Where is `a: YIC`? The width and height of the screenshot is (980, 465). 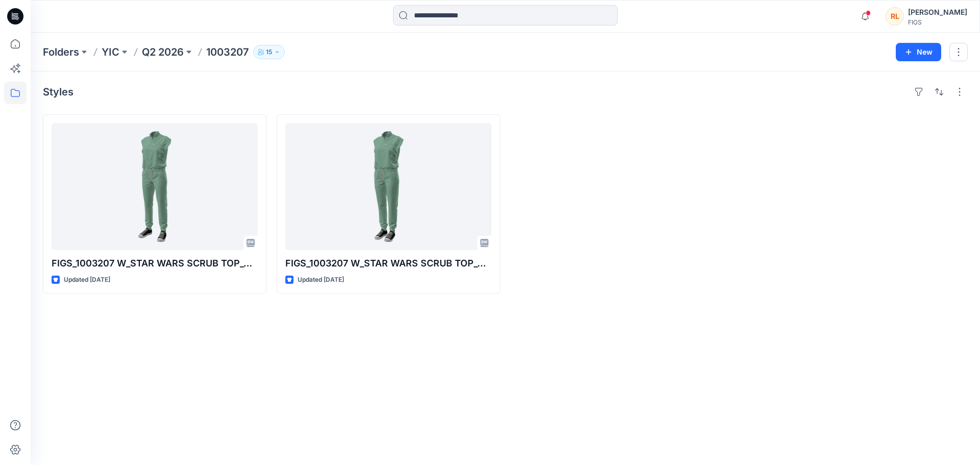 a: YIC is located at coordinates (110, 52).